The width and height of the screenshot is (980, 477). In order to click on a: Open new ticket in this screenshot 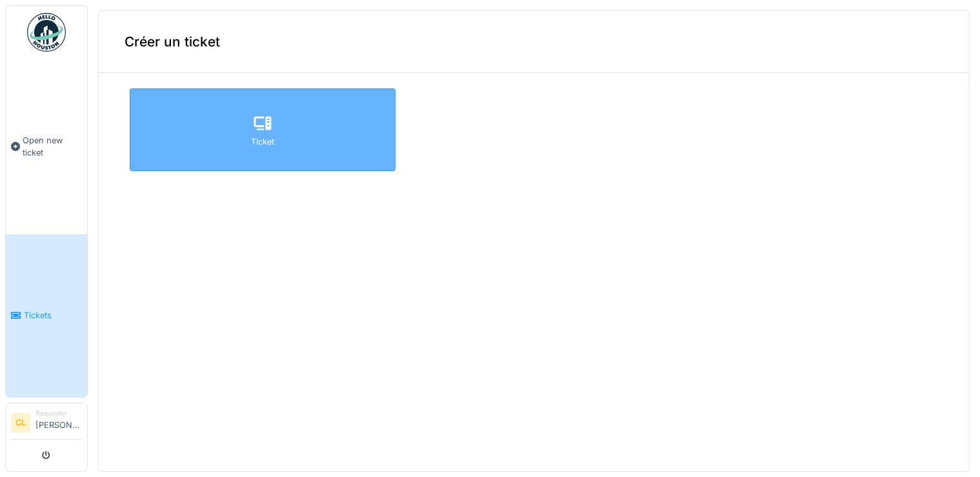, I will do `click(46, 146)`.